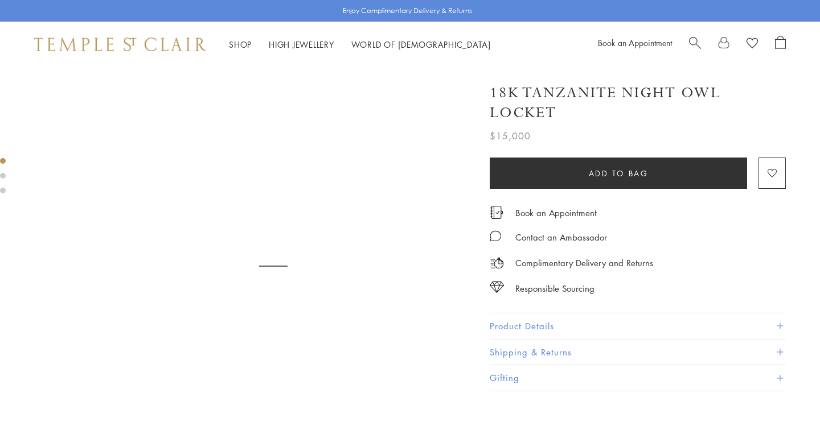 The height and width of the screenshot is (439, 820). What do you see at coordinates (120, 44) in the screenshot?
I see `img: Temple St. Clair` at bounding box center [120, 44].